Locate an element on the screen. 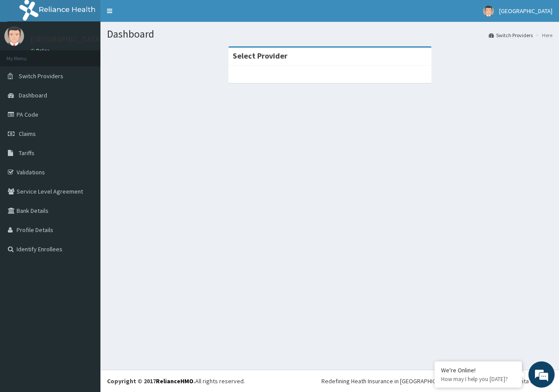 This screenshot has height=392, width=559. h1: Dashboard is located at coordinates (330, 34).